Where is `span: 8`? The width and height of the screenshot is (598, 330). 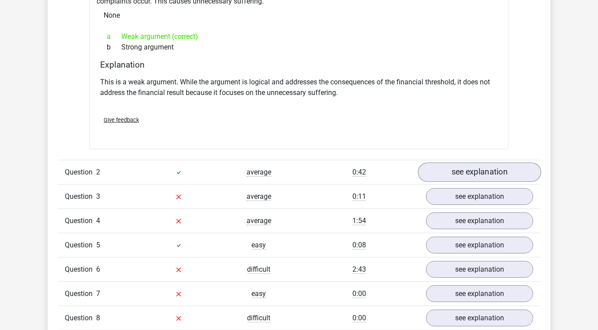
span: 8 is located at coordinates (98, 317).